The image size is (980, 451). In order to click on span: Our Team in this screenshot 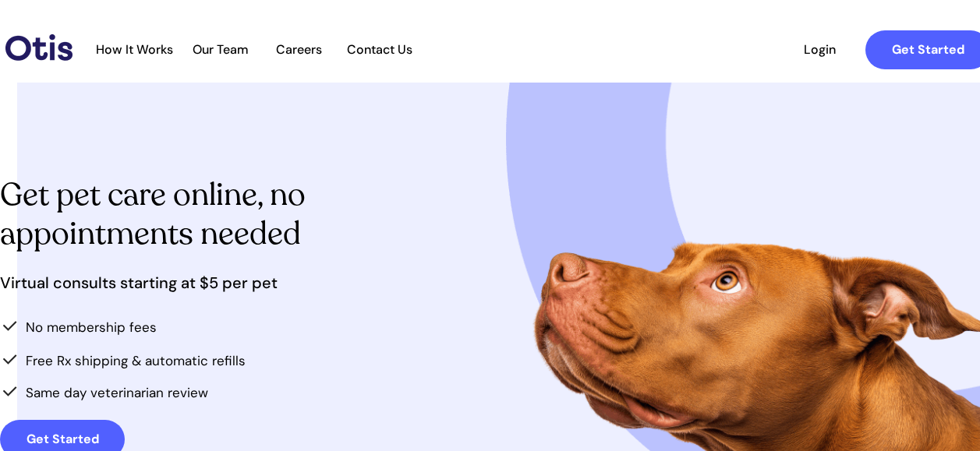, I will do `click(221, 49)`.